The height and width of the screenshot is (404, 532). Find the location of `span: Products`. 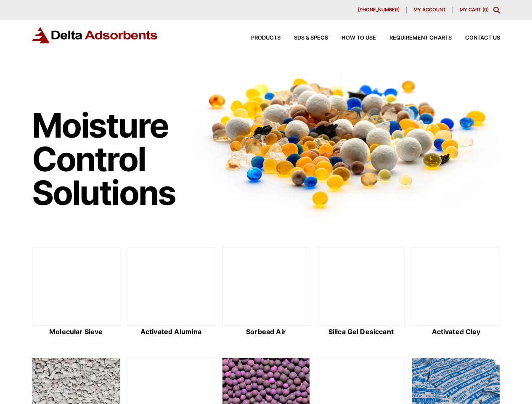

span: Products is located at coordinates (266, 38).